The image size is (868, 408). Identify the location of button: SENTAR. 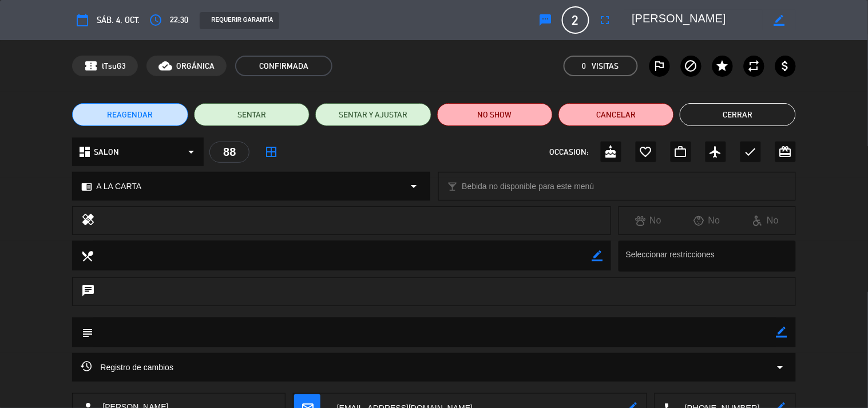
(252, 115).